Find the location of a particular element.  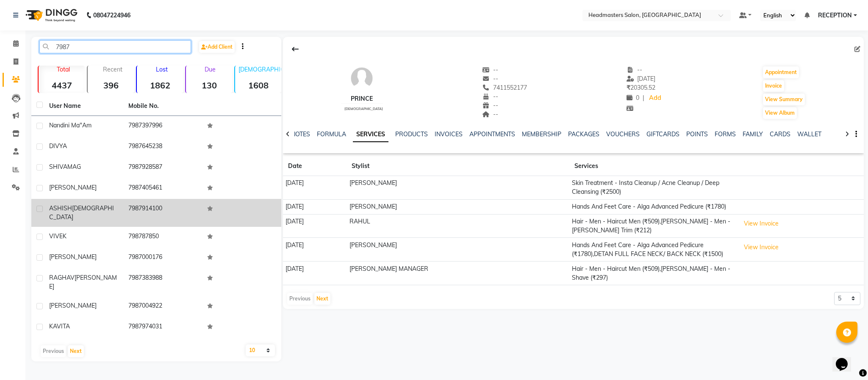

th: Services is located at coordinates (653, 166).